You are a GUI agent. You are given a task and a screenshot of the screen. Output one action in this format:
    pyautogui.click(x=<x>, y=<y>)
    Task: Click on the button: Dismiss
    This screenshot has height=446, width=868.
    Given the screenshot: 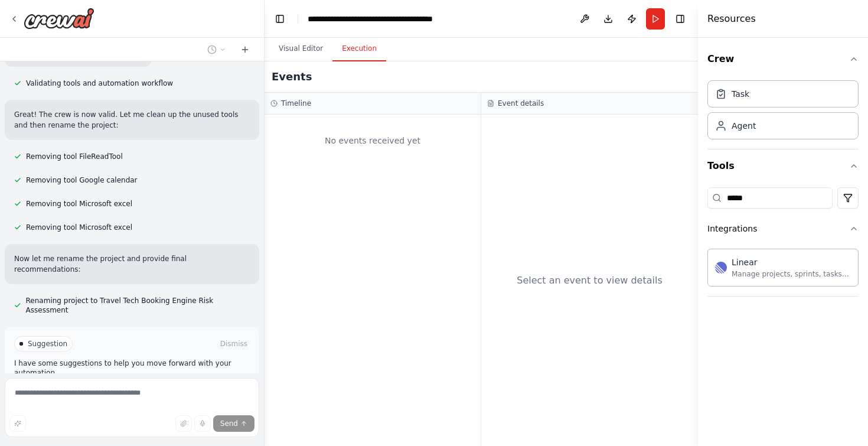 What is the action you would take?
    pyautogui.click(x=234, y=344)
    